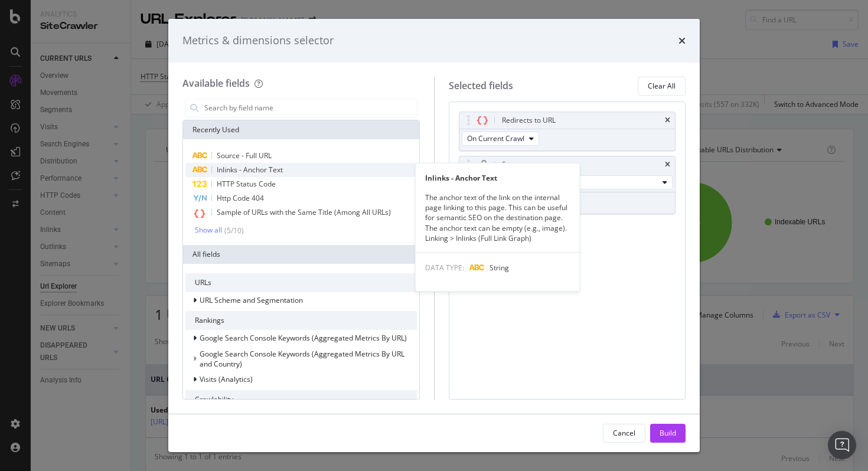 Image resolution: width=868 pixels, height=471 pixels. What do you see at coordinates (568, 131) in the screenshot?
I see `div: Redirects to URLtimesOn Current Crawl` at bounding box center [568, 131].